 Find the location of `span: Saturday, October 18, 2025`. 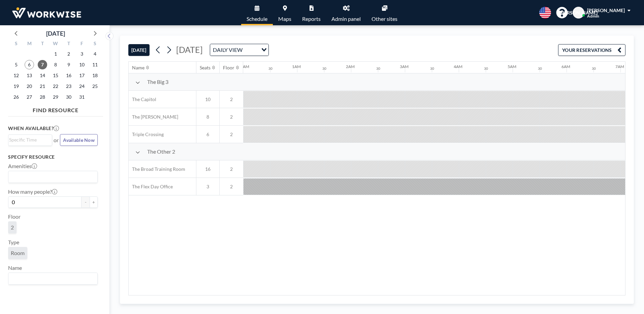

span: Saturday, October 18, 2025 is located at coordinates (95, 75).